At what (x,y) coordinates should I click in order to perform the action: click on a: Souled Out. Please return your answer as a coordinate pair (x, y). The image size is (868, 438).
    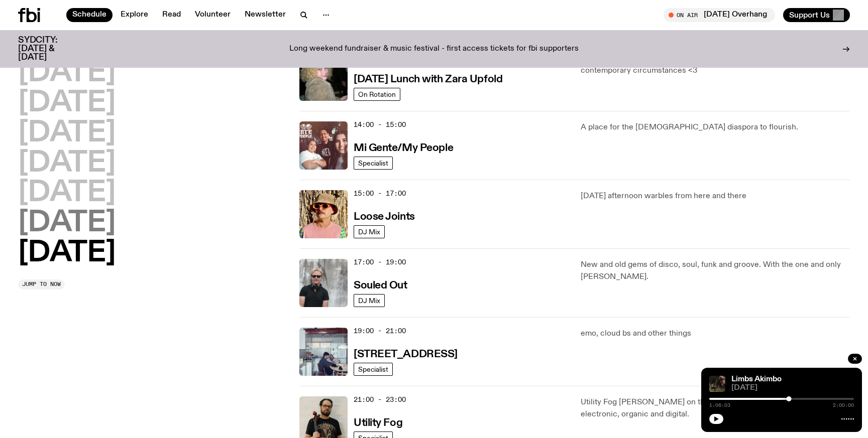
    Looking at the image, I should click on (380, 285).